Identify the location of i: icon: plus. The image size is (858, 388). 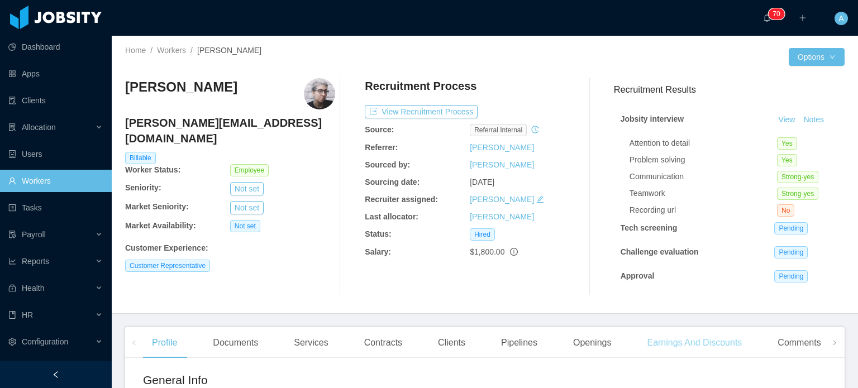
(802, 18).